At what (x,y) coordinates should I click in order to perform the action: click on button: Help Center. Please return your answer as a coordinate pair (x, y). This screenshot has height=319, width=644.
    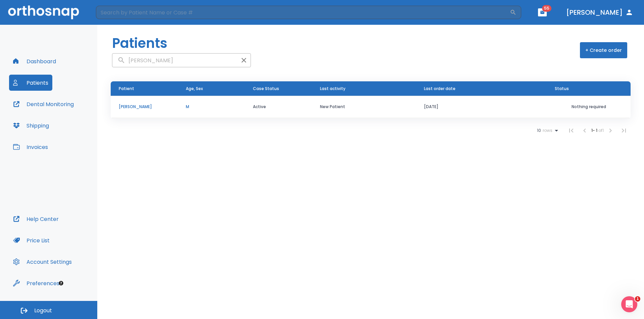
    Looking at the image, I should click on (36, 220).